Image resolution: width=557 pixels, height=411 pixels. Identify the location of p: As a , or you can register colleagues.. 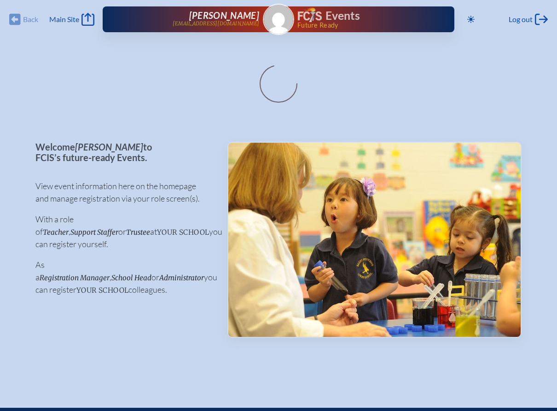
(124, 277).